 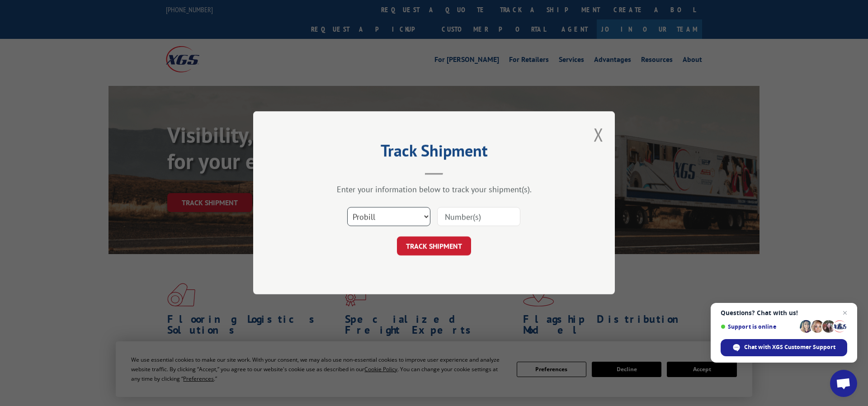 I want to click on span: Support is online, so click(x=758, y=326).